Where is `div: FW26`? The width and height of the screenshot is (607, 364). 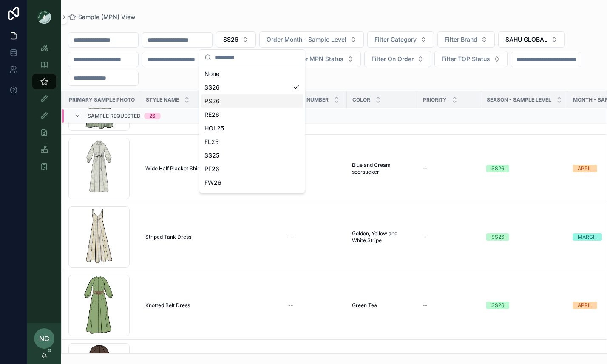 div: FW26 is located at coordinates (252, 183).